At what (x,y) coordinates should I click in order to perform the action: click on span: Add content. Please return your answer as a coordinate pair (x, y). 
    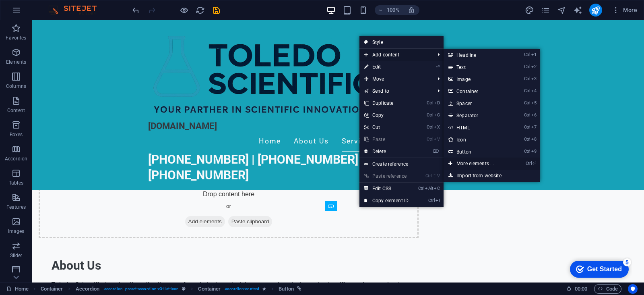
    Looking at the image, I should click on (395, 55).